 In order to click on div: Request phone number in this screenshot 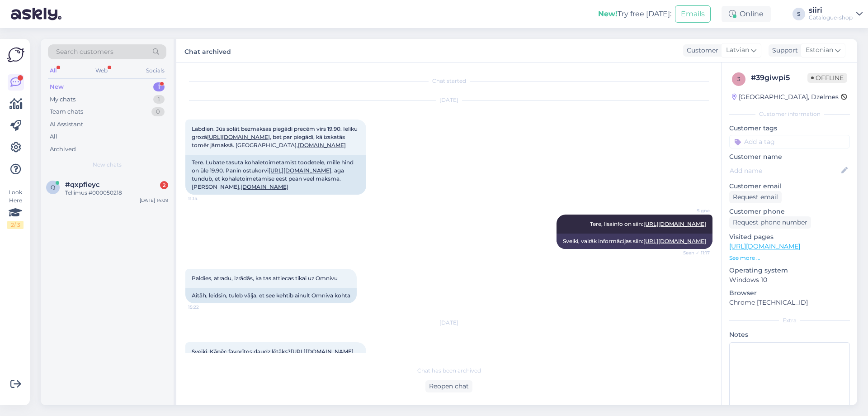, I will do `click(770, 222)`.